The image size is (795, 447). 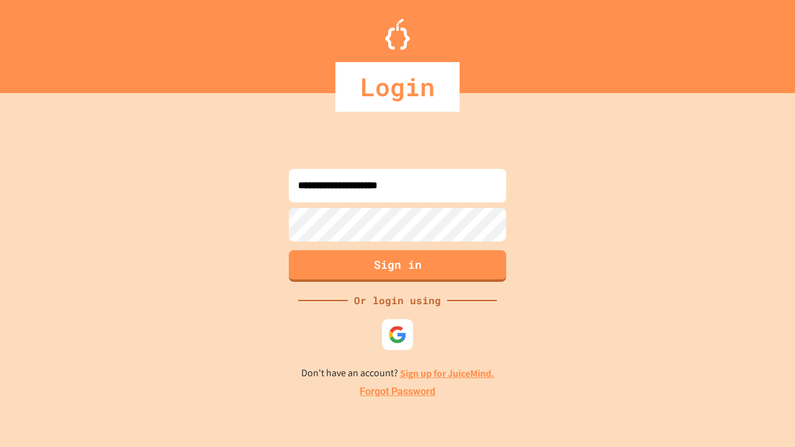 I want to click on a: Sign up for JuiceMind., so click(x=447, y=373).